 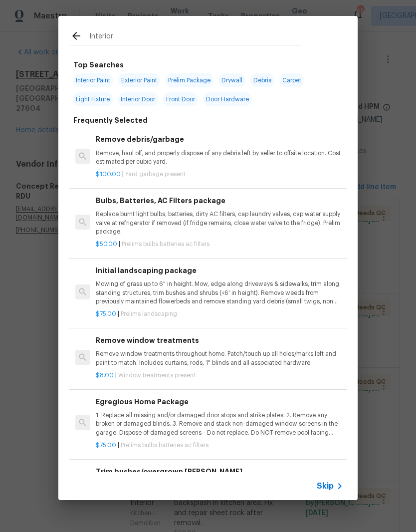 What do you see at coordinates (227, 99) in the screenshot?
I see `span: Door Hardware` at bounding box center [227, 99].